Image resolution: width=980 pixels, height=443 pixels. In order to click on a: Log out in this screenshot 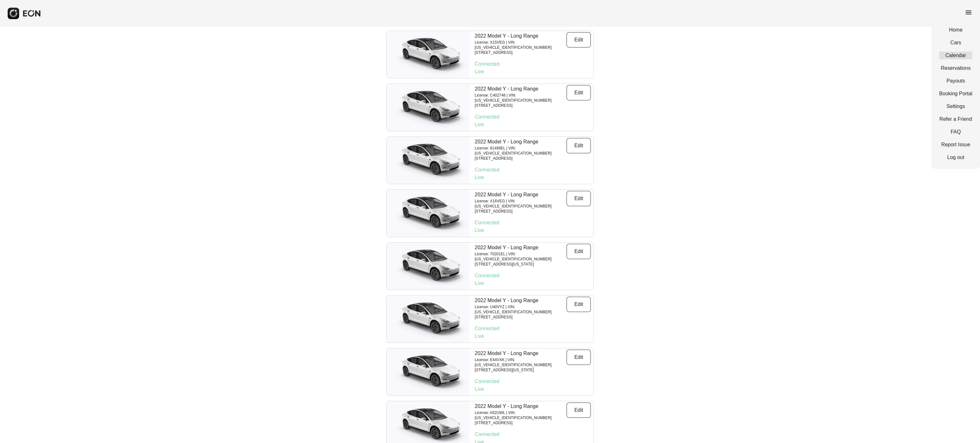, I will do `click(955, 157)`.